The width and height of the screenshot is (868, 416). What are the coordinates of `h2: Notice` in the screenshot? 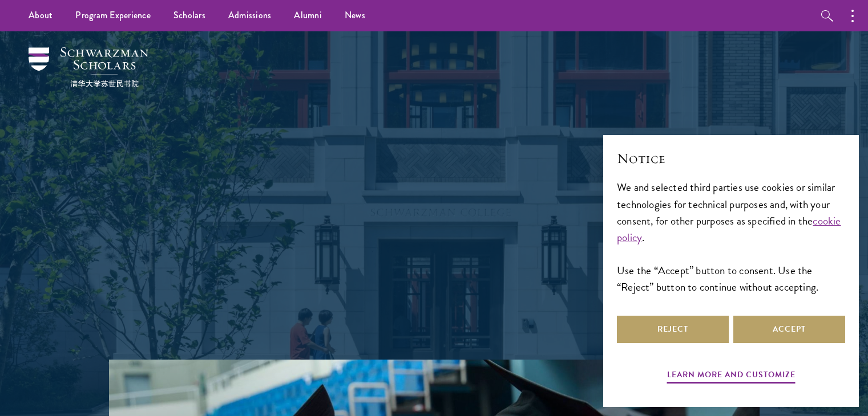 It's located at (731, 158).